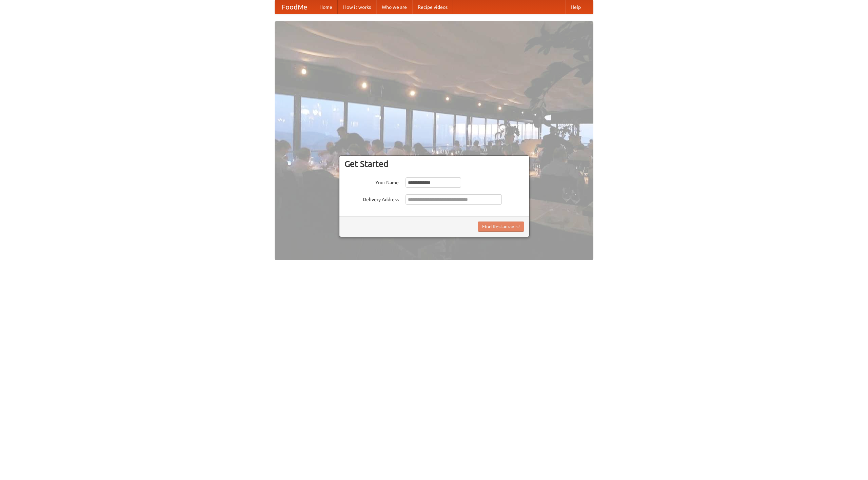 The image size is (868, 480). What do you see at coordinates (434, 164) in the screenshot?
I see `h3: Get Started` at bounding box center [434, 164].